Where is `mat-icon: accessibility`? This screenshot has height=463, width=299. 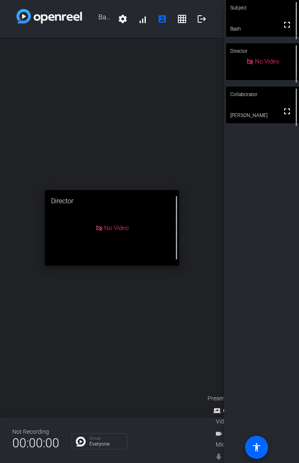
mat-icon: accessibility is located at coordinates (257, 447).